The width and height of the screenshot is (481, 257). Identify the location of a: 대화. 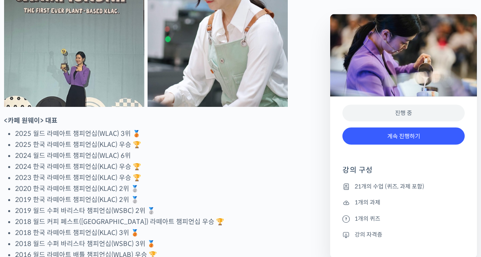
(79, 199).